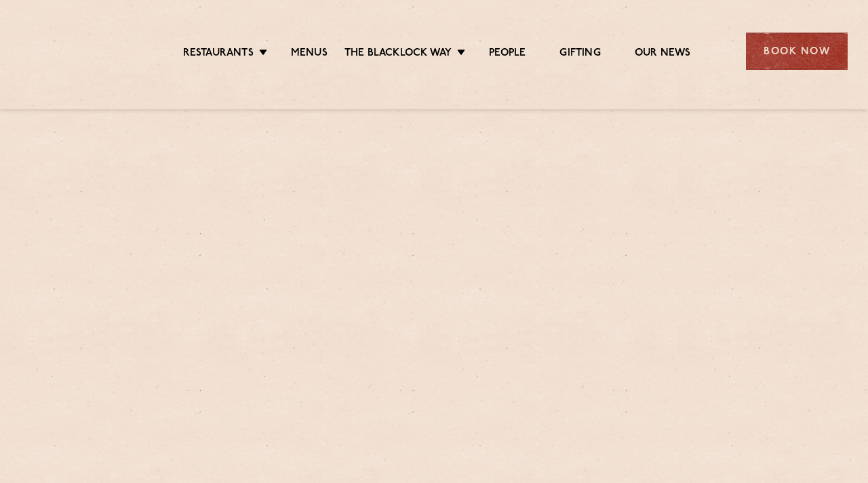  What do you see at coordinates (309, 54) in the screenshot?
I see `a: Menus` at bounding box center [309, 54].